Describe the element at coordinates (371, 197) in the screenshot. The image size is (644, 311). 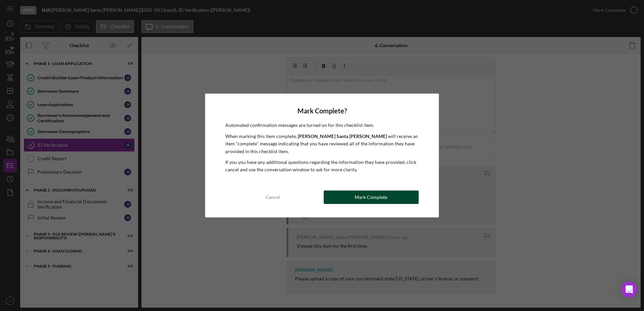
I see `button: Mark Complete` at that location.